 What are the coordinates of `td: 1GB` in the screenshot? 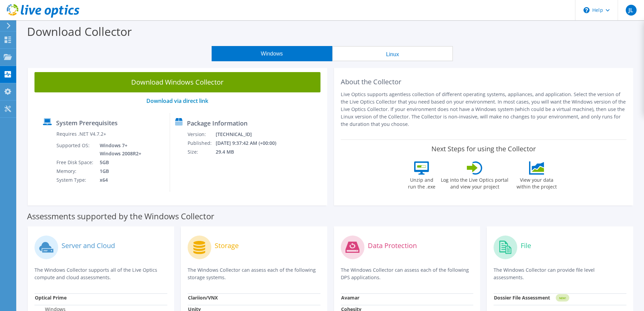 It's located at (118, 171).